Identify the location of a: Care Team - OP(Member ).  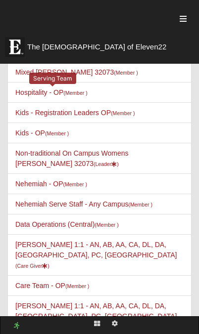
(52, 286).